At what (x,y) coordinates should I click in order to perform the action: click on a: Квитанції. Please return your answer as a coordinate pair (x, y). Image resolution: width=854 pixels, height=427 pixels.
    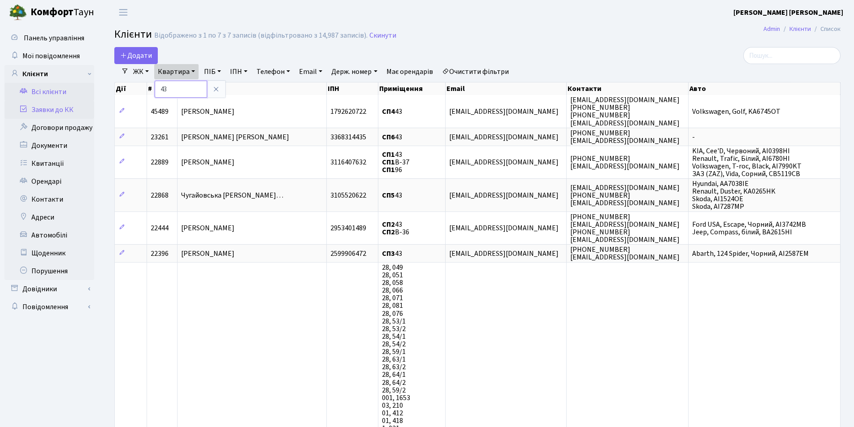
    Looking at the image, I should click on (49, 164).